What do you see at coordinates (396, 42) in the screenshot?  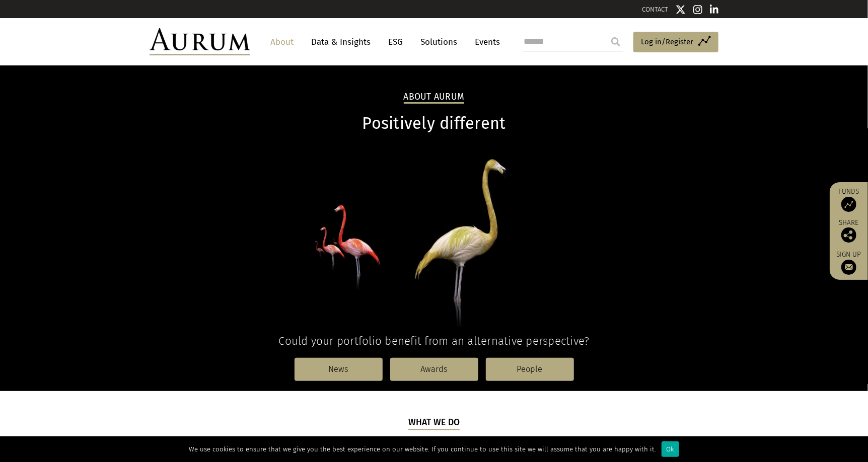 I see `a: ESG` at bounding box center [396, 42].